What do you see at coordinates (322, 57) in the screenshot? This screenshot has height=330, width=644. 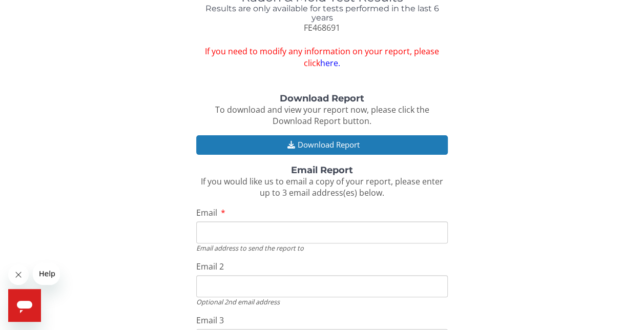 I see `span: If you need to modify any information on your report, please click` at bounding box center [322, 57].